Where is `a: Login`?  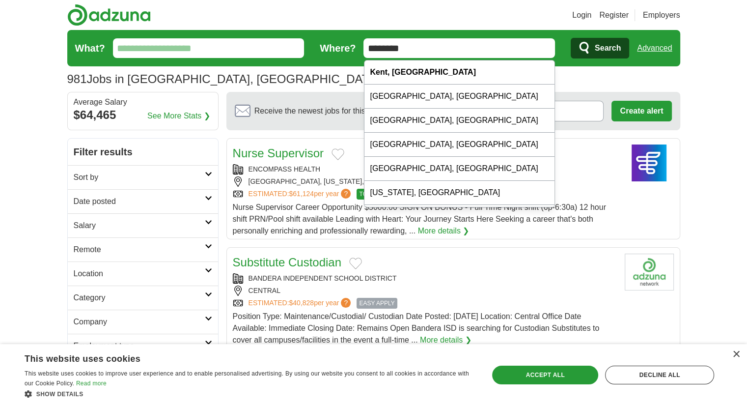
a: Login is located at coordinates (581, 15).